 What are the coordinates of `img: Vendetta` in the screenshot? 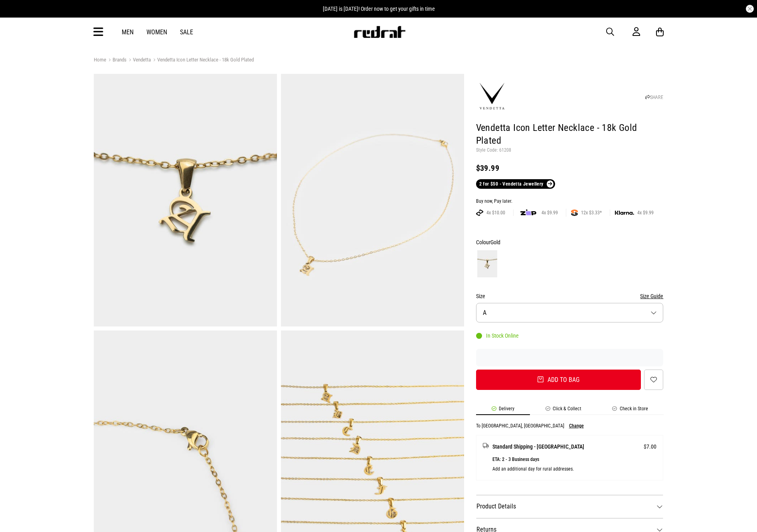 It's located at (492, 96).